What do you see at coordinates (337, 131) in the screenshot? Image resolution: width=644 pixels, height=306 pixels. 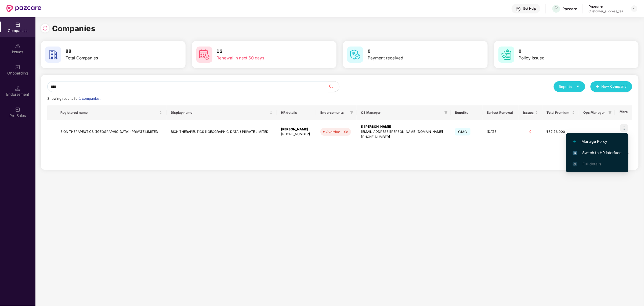 I see `div: Overdue - 9d` at bounding box center [337, 131].